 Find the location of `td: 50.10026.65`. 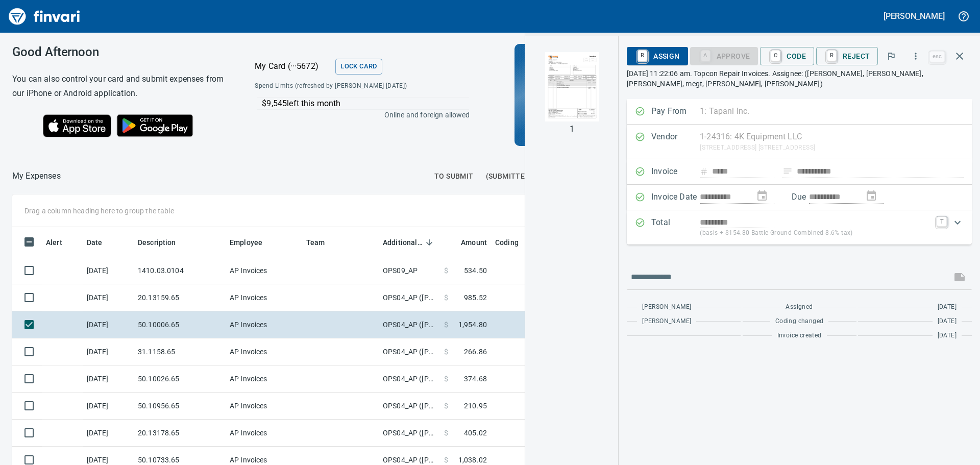

td: 50.10026.65 is located at coordinates (179, 379).